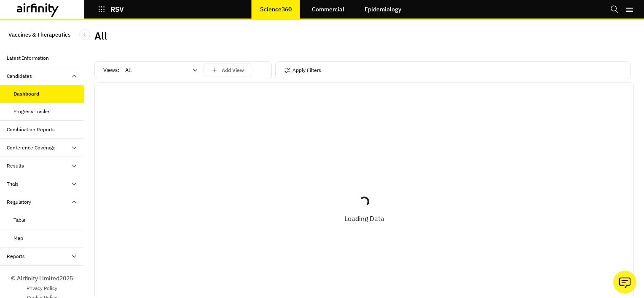  Describe the element at coordinates (26, 94) in the screenshot. I see `div: Dashboard` at that location.